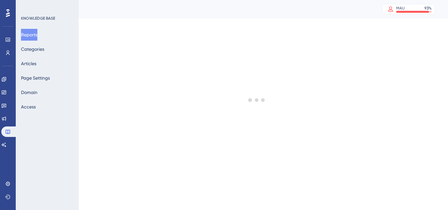  Describe the element at coordinates (400, 8) in the screenshot. I see `div: MAU` at that location.